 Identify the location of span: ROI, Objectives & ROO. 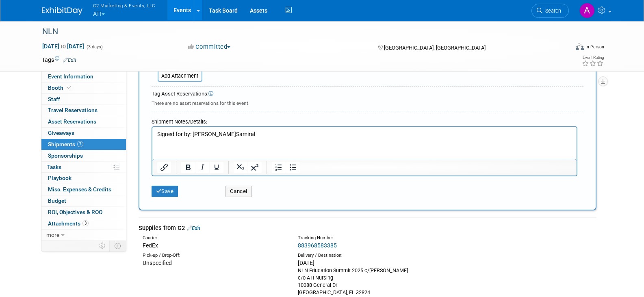
(75, 212).